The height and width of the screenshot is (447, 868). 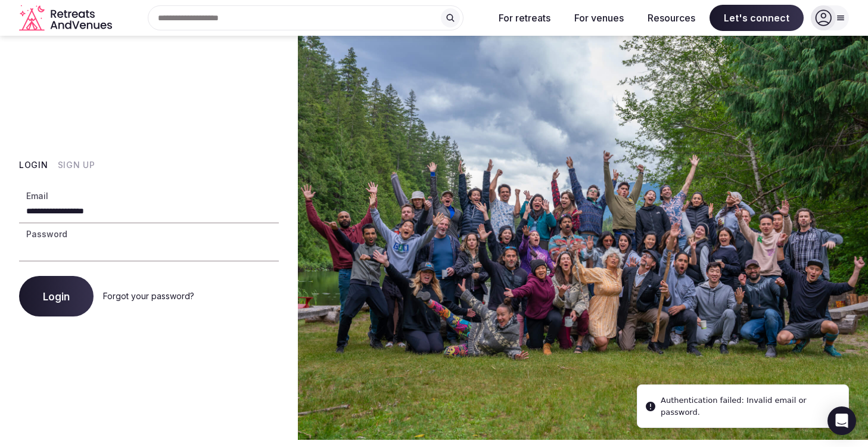 I want to click on button: Resources, so click(x=671, y=18).